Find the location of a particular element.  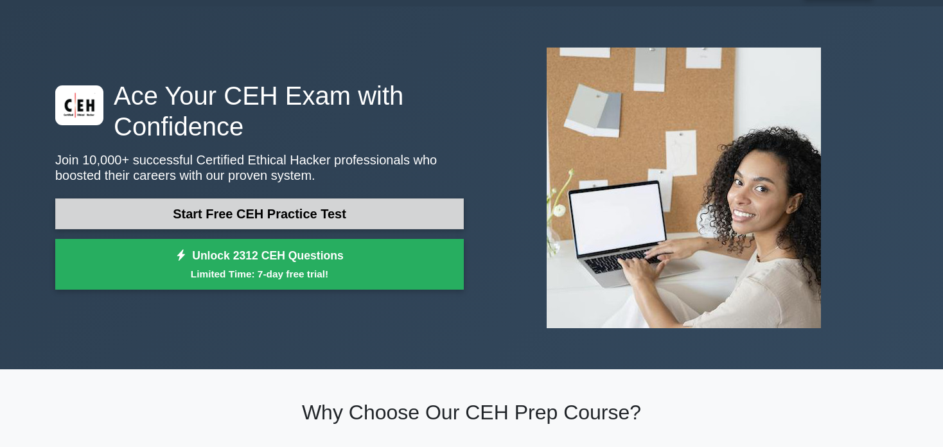

a: Unlock 2312 CEH QuestionsLimited Time: 7-day free trial! is located at coordinates (260, 265).